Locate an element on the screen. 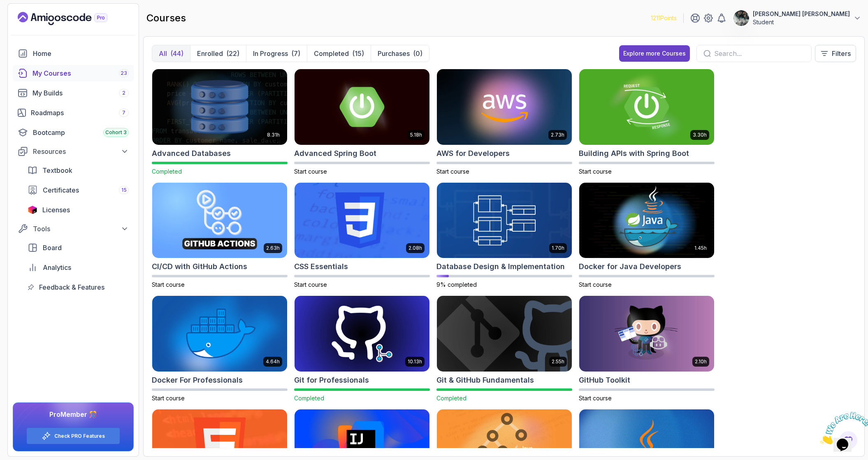 The height and width of the screenshot is (460, 868). a: bootcamp is located at coordinates (74, 132).